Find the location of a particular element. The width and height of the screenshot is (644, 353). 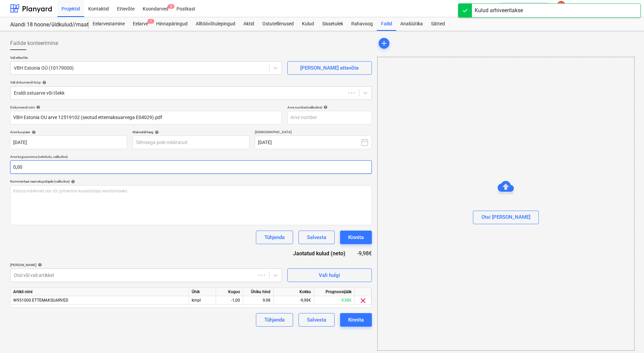

div: 9,98€ is located at coordinates (334, 300).